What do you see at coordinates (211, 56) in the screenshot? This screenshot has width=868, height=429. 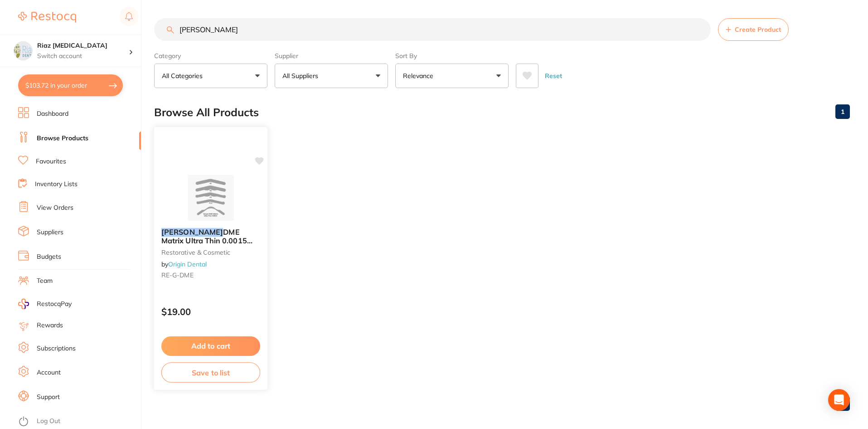 I see `label: Category` at bounding box center [211, 56].